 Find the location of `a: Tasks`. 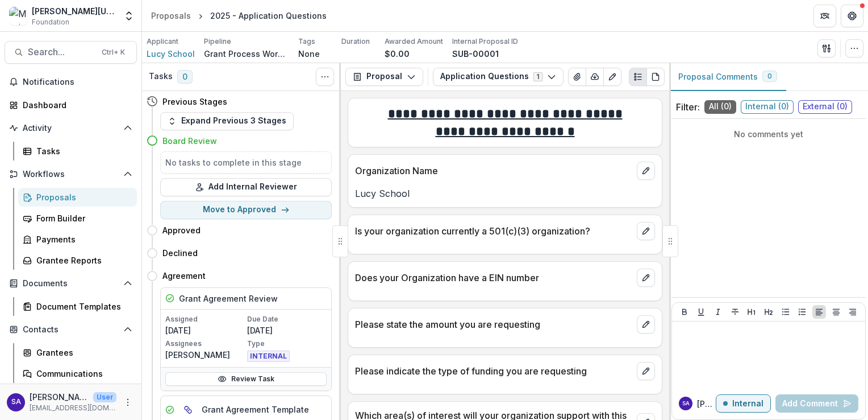

a: Tasks is located at coordinates (78, 151).